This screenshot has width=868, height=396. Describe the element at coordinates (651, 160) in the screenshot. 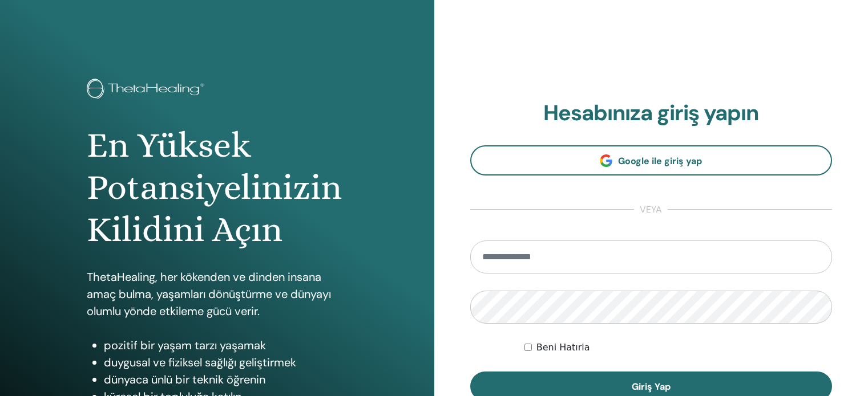

I see `a: Google ile giriş yap` at that location.